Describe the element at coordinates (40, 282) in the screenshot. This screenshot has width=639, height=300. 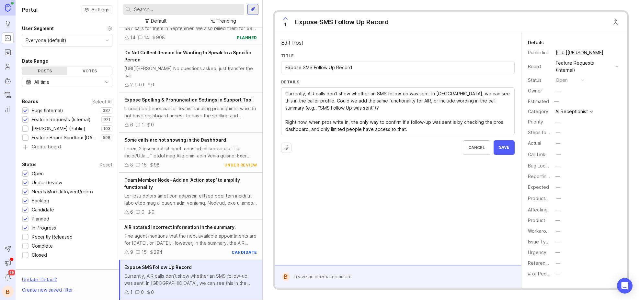
I see `div: Update ' Default '` at that location.